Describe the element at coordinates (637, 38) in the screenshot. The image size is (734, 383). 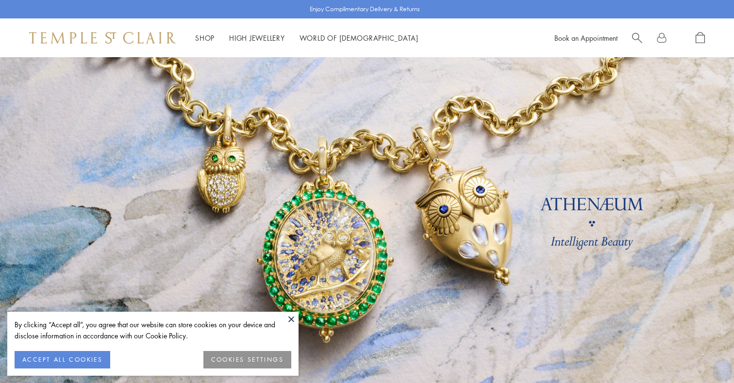
I see `a: Search` at that location.